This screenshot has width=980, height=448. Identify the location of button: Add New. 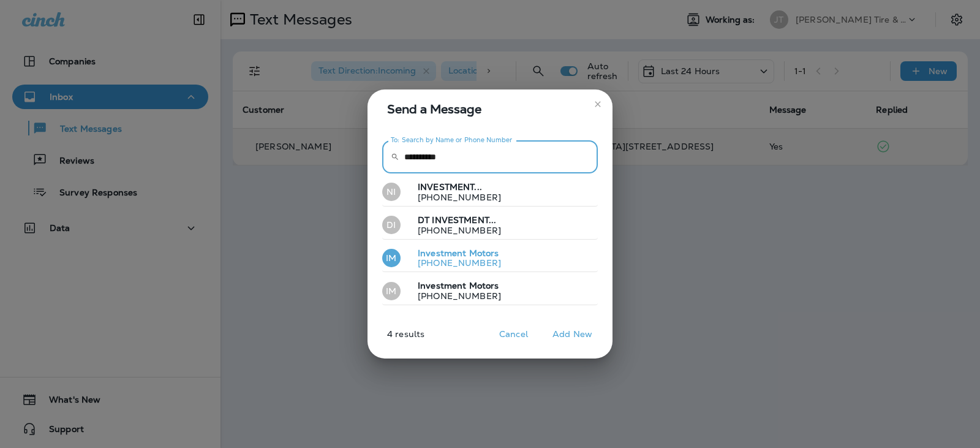
(572, 334).